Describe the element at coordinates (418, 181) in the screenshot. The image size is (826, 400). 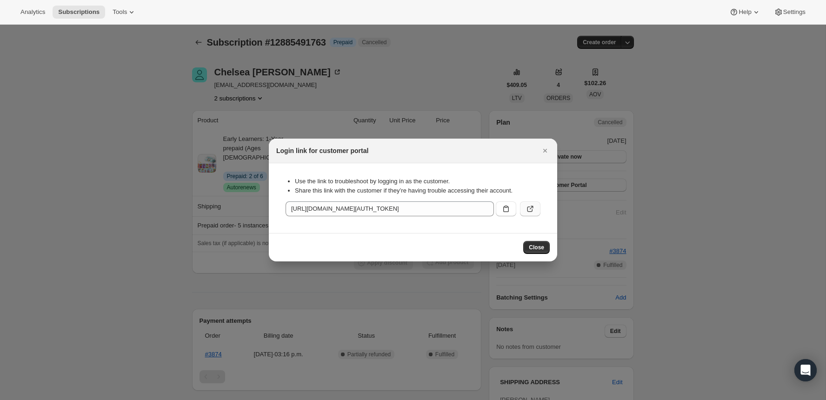
I see `li: Use the link to troubleshoot by logging in as the customer.` at that location.